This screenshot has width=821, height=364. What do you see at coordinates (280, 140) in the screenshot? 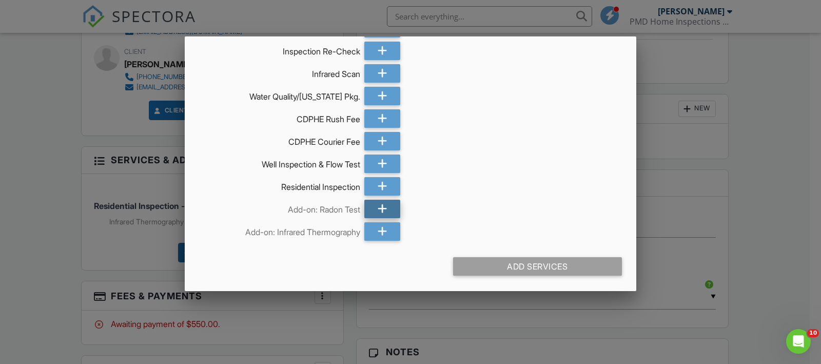
I see `div: CDPHE Courier Fee` at bounding box center [280, 140].